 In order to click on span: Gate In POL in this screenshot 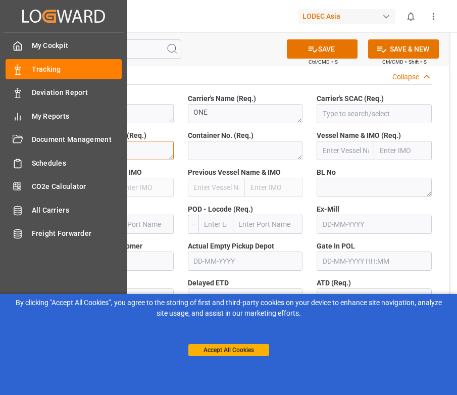, I will do `click(336, 246)`.